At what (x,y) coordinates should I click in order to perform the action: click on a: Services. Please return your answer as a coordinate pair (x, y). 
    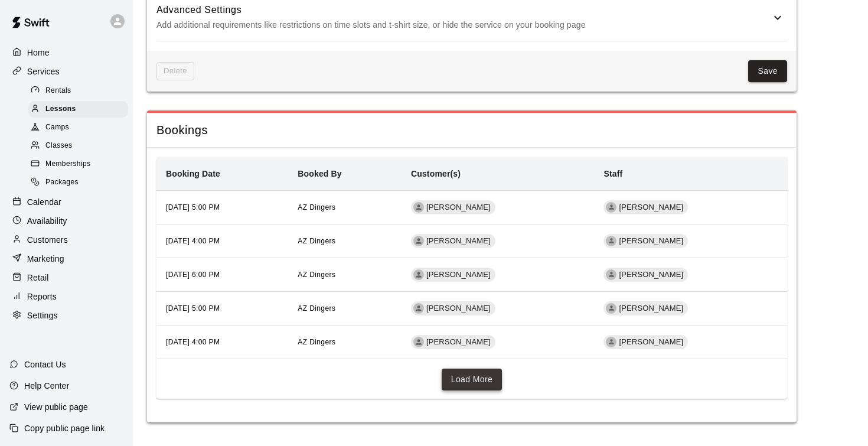
    Looking at the image, I should click on (66, 72).